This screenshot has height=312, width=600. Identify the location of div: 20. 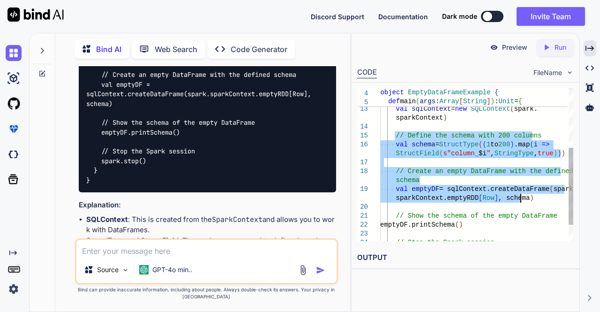
(362, 207).